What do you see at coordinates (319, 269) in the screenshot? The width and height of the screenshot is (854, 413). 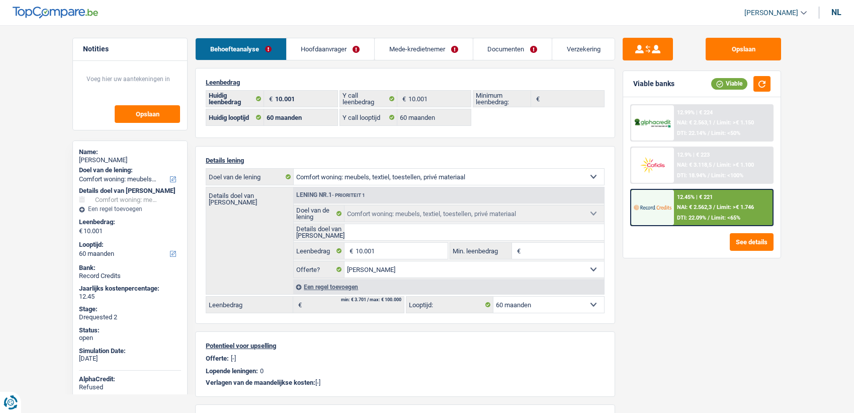 I see `label: Offerte?` at bounding box center [319, 269].